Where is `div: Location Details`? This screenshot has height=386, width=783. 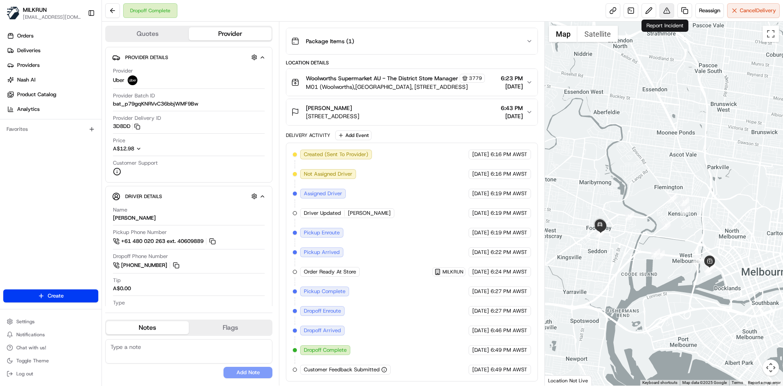
div: Location Details is located at coordinates (412, 63).